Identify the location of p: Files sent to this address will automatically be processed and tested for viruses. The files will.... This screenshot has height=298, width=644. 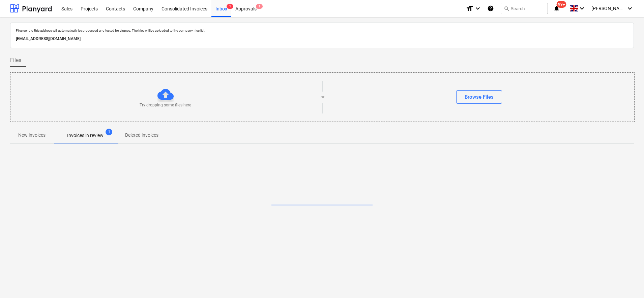
(322, 30).